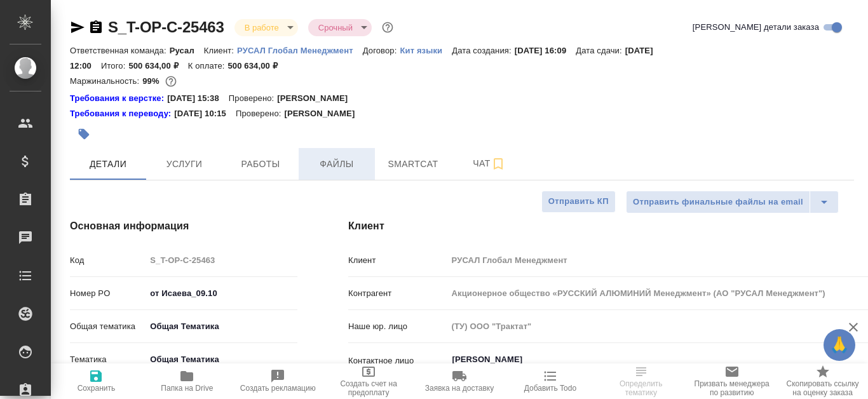 This screenshot has height=399, width=868. I want to click on span: Создать рекламацию, so click(278, 388).